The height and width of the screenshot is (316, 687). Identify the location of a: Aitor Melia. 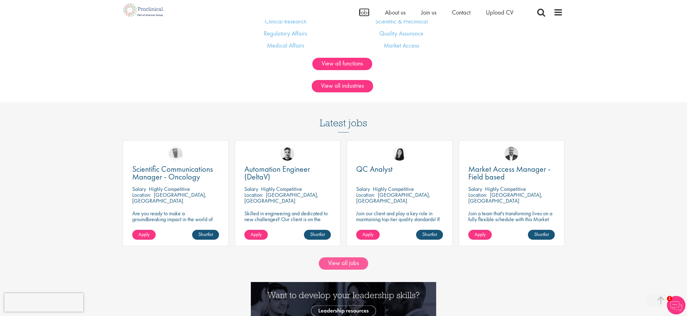
(511, 153).